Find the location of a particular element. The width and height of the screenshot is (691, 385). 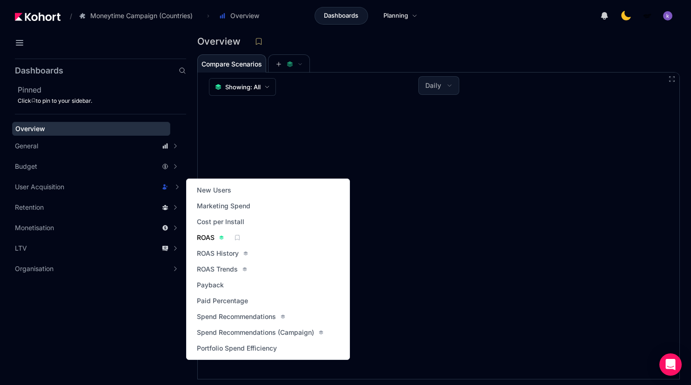

a: ROAS is located at coordinates (210, 238).